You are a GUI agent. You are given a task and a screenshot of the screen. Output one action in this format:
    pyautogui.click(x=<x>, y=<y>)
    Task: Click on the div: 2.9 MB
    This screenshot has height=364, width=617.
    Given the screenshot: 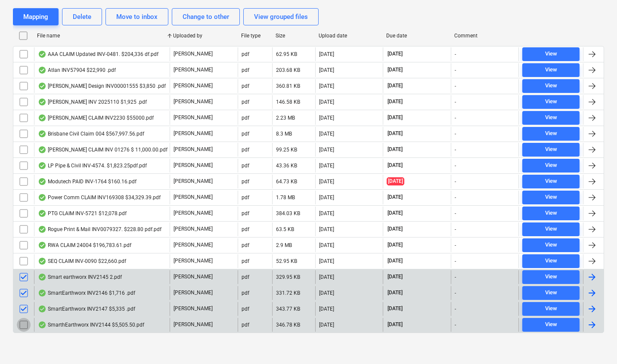 What is the action you would take?
    pyautogui.click(x=284, y=245)
    